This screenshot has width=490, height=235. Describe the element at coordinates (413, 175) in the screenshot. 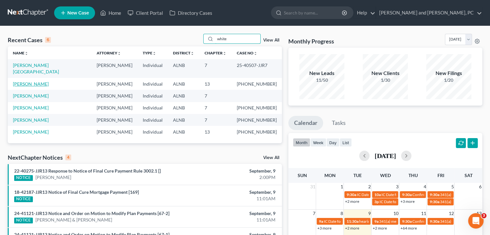

I see `span: Thu` at that location.